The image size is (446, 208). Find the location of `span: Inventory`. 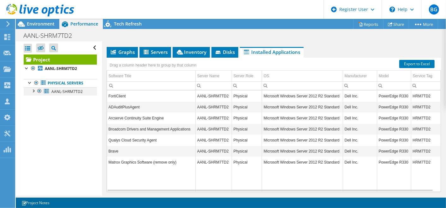

span: Inventory is located at coordinates (191, 52).